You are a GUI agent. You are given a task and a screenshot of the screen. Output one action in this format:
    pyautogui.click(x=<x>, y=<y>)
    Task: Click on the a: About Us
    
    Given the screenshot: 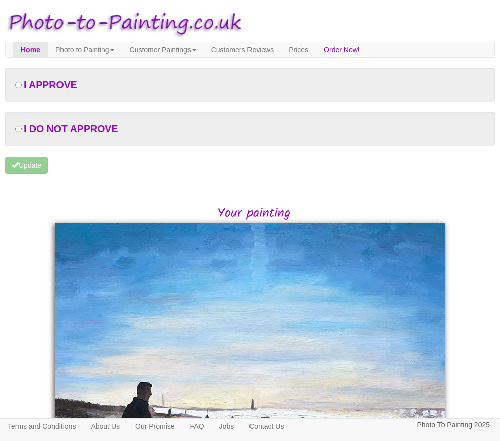 What is the action you would take?
    pyautogui.click(x=105, y=427)
    